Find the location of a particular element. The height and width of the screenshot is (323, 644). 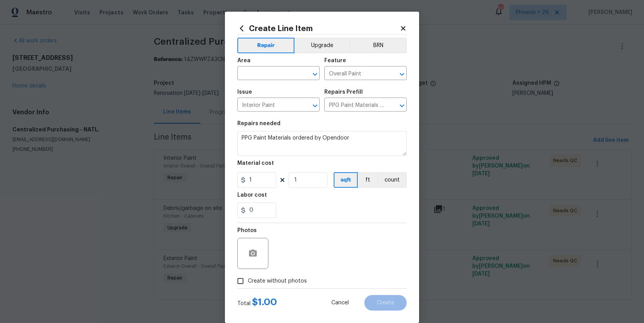

h5: Material cost is located at coordinates (256, 163).